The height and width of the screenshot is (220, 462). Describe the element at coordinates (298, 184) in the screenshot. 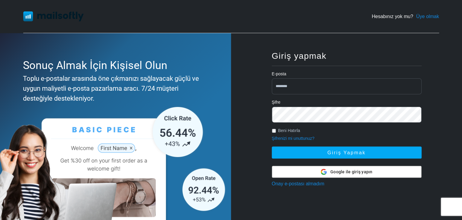

I see `a: Onay e-postası almadım` at that location.